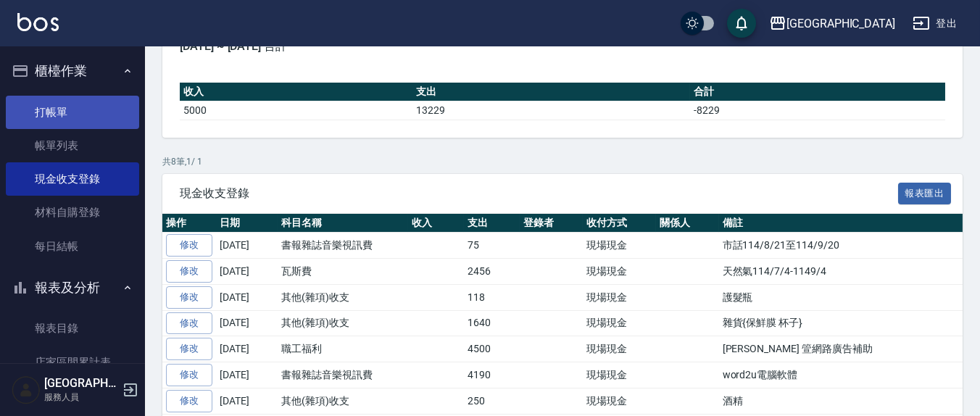  Describe the element at coordinates (38, 22) in the screenshot. I see `img: Logo` at that location.